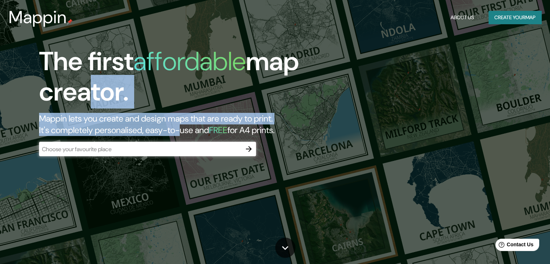  I want to click on button: Create yourmap, so click(515, 17).